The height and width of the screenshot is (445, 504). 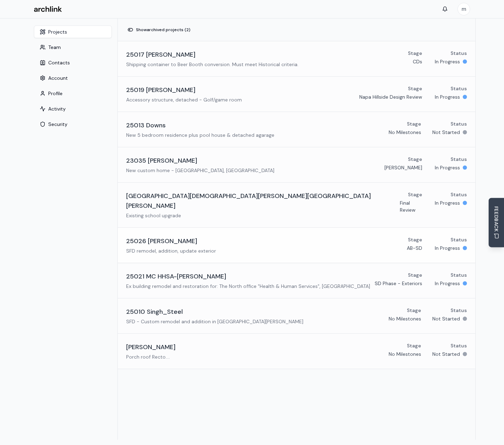 I want to click on p: New 5 bedroom residence plus pool house & detached agarage, so click(x=200, y=135).